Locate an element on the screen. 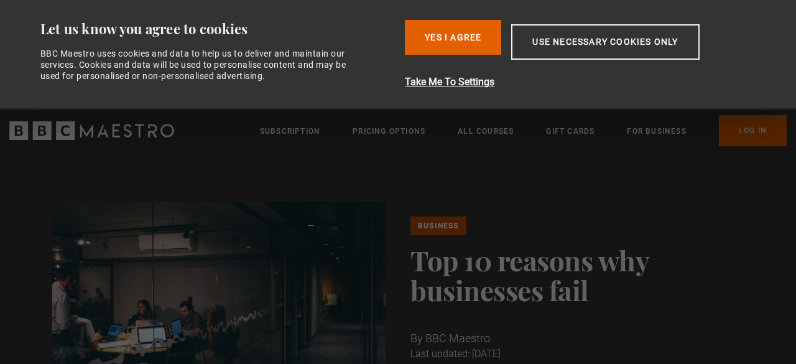  a: Subscription is located at coordinates (290, 131).